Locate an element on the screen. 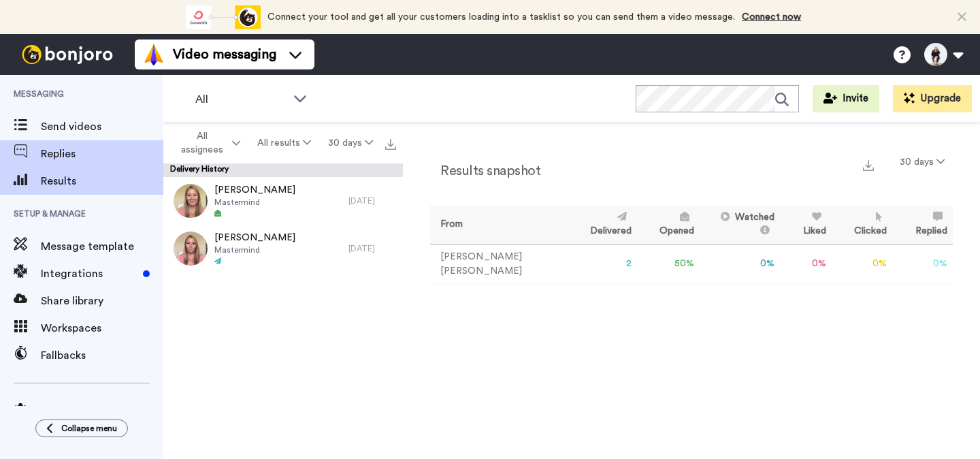 This screenshot has height=459, width=980. th: Opened is located at coordinates (668, 225).